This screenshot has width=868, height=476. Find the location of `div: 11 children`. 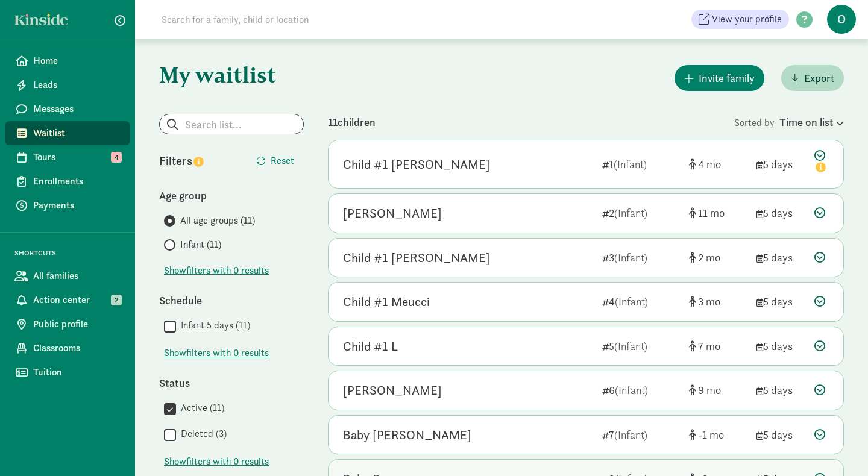

div: 11 children is located at coordinates (531, 122).